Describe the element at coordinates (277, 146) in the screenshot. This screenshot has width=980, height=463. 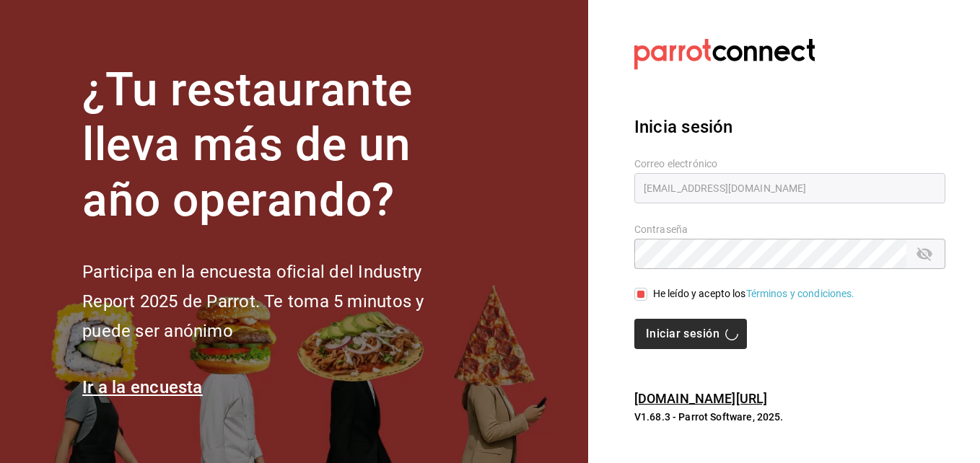
I see `h1: ¿Tu restaurante lleva más de un año operando?` at that location.